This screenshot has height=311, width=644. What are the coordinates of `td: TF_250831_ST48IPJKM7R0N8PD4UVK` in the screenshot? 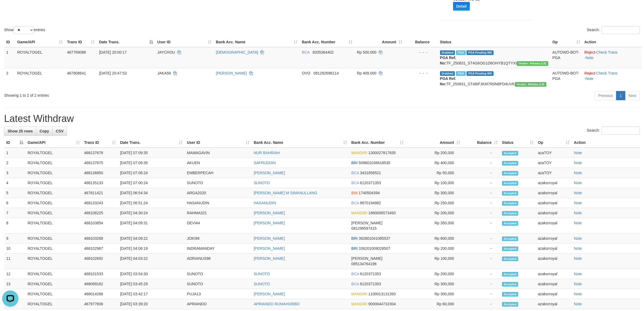 It's located at (494, 78).